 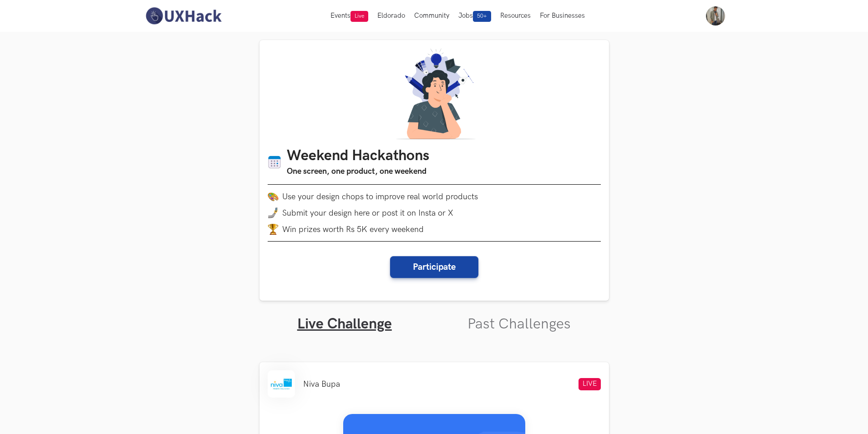 What do you see at coordinates (368, 213) in the screenshot?
I see `span: Submit your design here or post it on Insta or X` at bounding box center [368, 213].